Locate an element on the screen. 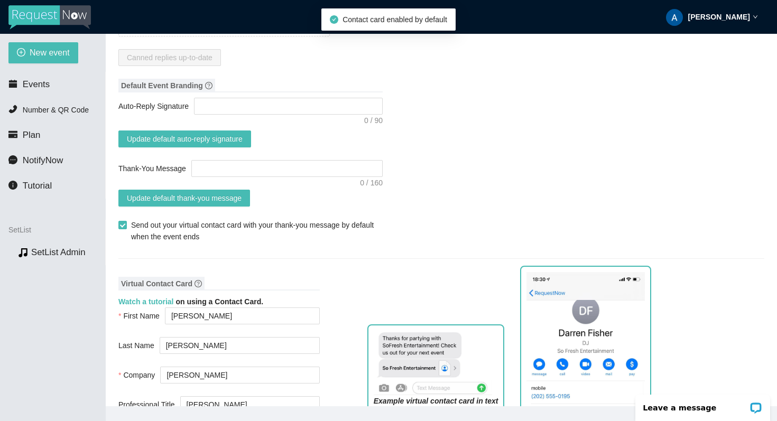  button: plus-circleNew event is located at coordinates (43, 53).